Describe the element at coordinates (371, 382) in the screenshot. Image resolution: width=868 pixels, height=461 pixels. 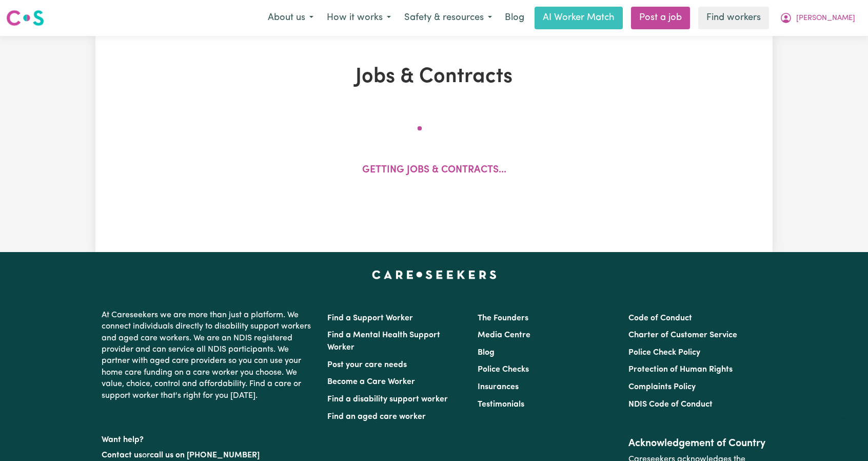
I see `a: Become a Care Worker` at that location.